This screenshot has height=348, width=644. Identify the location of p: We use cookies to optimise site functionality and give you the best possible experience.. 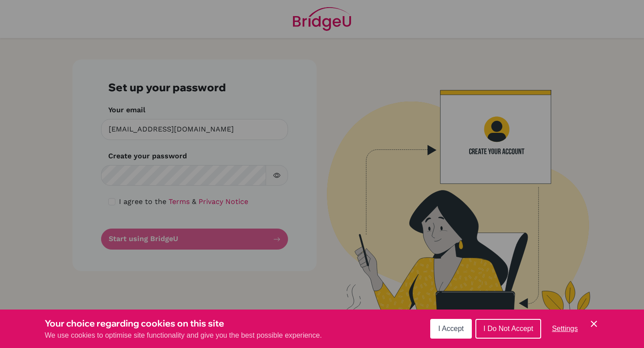
(183, 336).